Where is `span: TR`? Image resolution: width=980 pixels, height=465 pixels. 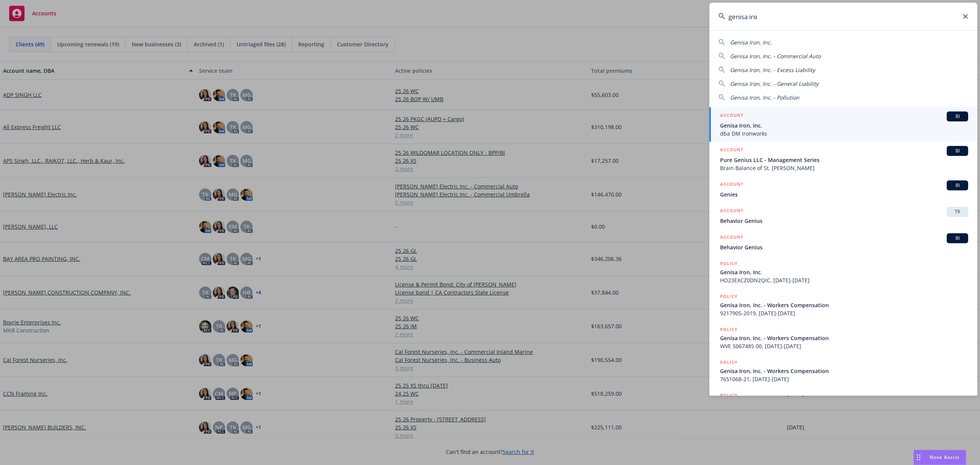
span: TR is located at coordinates (957, 212).